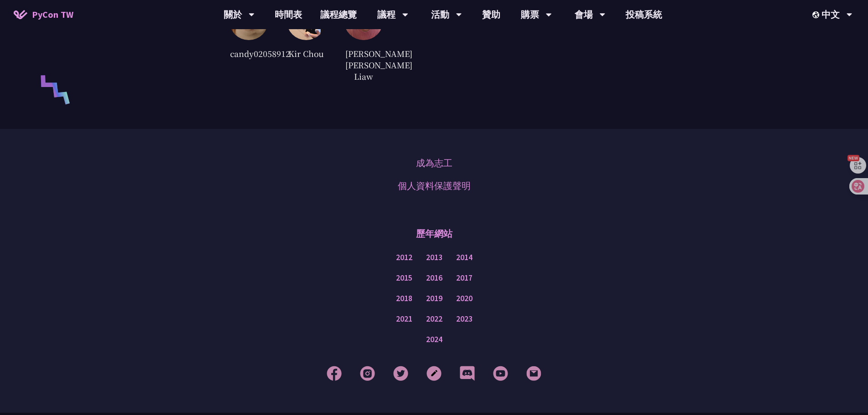 Image resolution: width=868 pixels, height=415 pixels. I want to click on div: Kir Chou, so click(306, 54).